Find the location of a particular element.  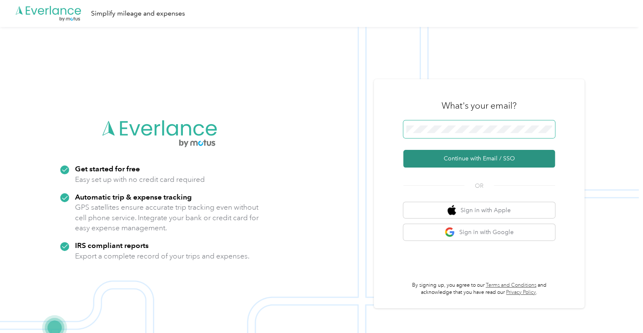

p: Export a complete record of your trips and expenses. is located at coordinates (162, 256).